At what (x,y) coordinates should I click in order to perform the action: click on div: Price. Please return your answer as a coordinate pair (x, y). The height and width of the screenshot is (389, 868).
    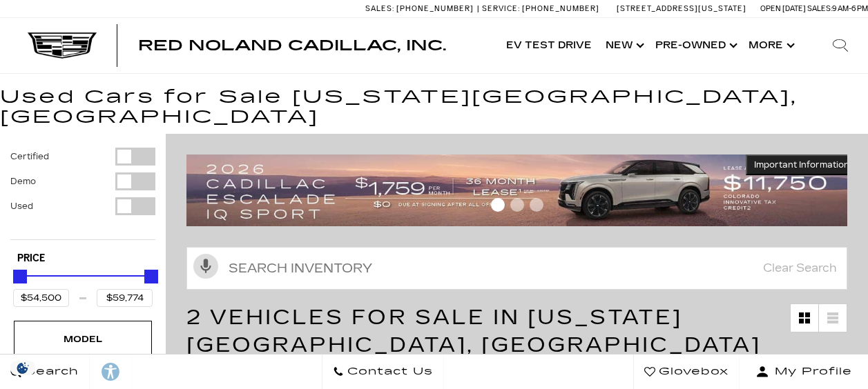
    Looking at the image, I should click on (83, 285).